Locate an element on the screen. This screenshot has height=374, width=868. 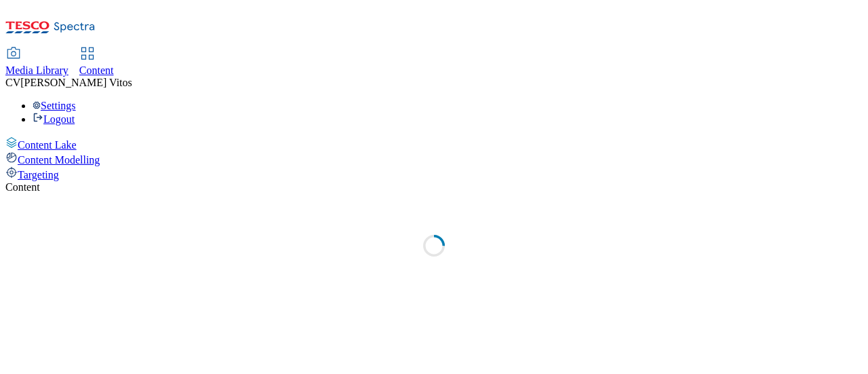
a: Content Lake is located at coordinates (434, 144).